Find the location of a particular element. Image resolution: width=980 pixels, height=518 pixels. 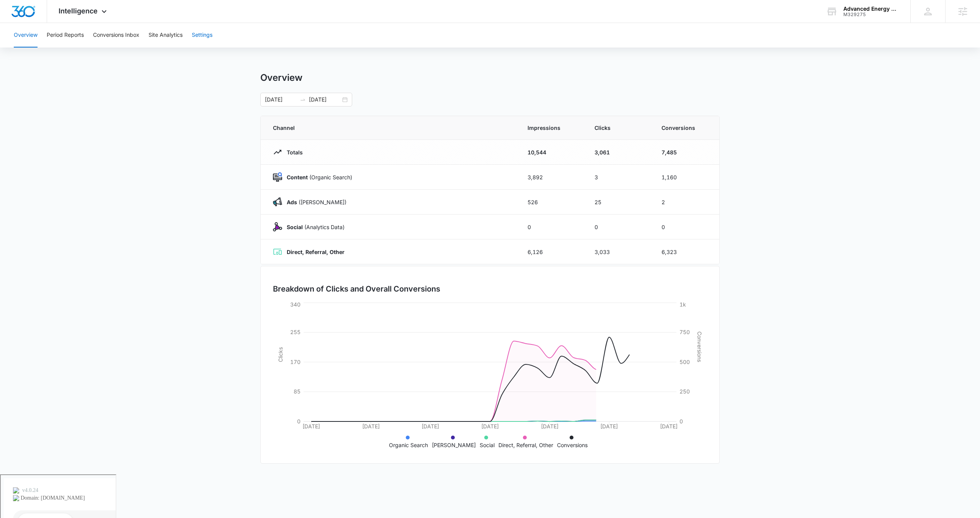

p: Direct, Referral, Other is located at coordinates (526, 445).